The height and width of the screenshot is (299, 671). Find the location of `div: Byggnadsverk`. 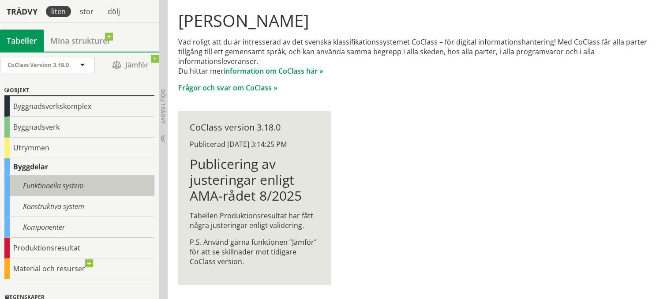

div: Byggnadsverk is located at coordinates (79, 127).